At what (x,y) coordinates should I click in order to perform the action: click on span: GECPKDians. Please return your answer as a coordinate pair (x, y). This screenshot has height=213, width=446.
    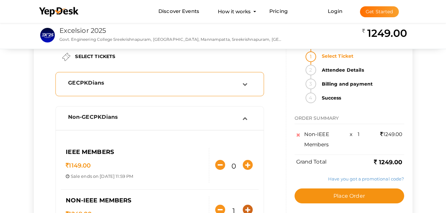
    Looking at the image, I should click on (86, 83).